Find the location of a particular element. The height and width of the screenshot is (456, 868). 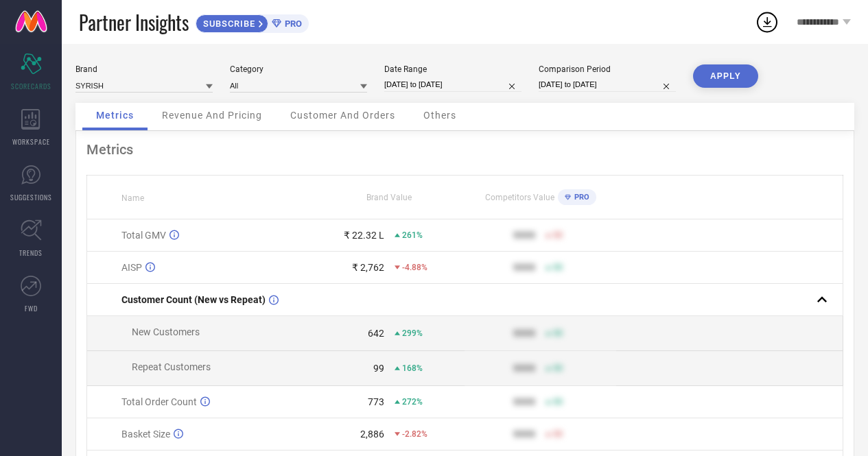

button: APPLY is located at coordinates (725, 76).